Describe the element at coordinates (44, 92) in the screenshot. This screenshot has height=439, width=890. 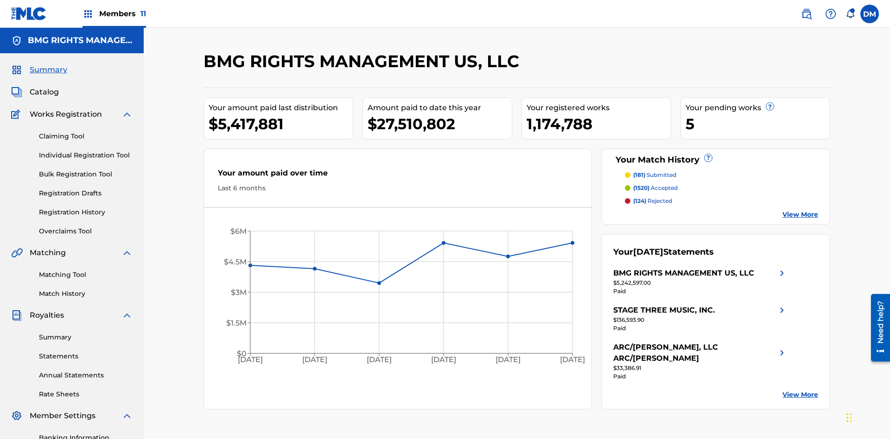
I see `span: Catalog` at that location.